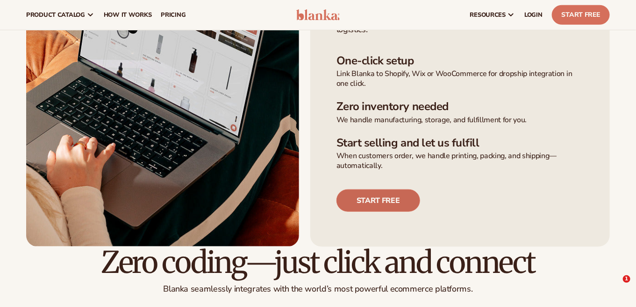 This screenshot has width=636, height=307. Describe the element at coordinates (580, 15) in the screenshot. I see `a: Start Free` at that location.